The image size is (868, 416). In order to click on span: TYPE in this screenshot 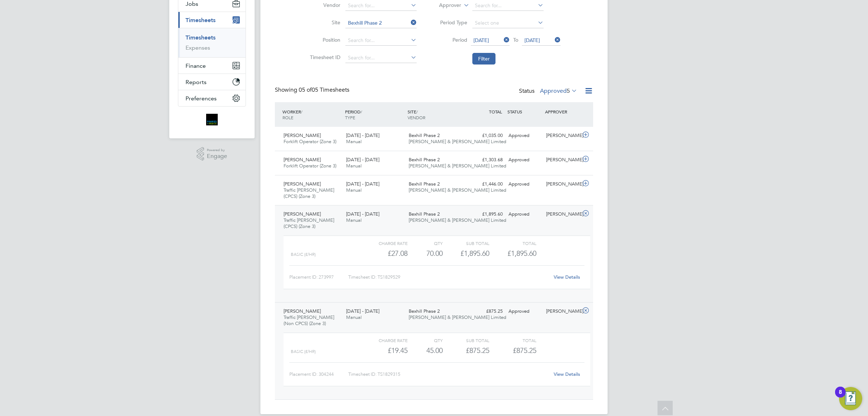, I will do `click(350, 118)`.